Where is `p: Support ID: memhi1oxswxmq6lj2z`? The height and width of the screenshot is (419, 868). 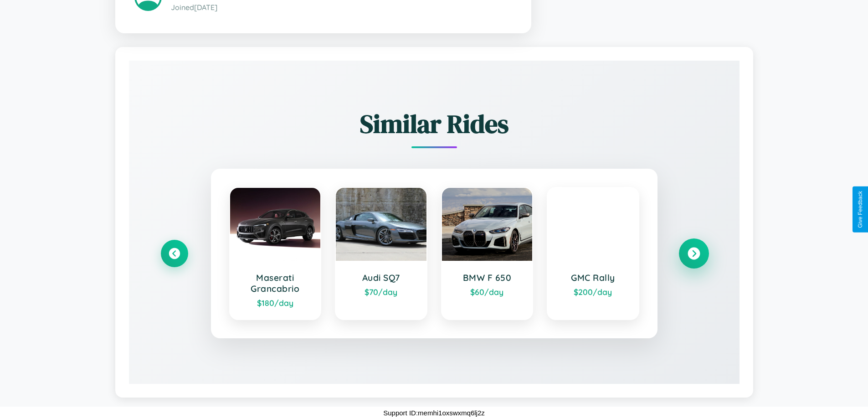
p: Support ID: memhi1oxswxmq6lj2z is located at coordinates (434, 413).